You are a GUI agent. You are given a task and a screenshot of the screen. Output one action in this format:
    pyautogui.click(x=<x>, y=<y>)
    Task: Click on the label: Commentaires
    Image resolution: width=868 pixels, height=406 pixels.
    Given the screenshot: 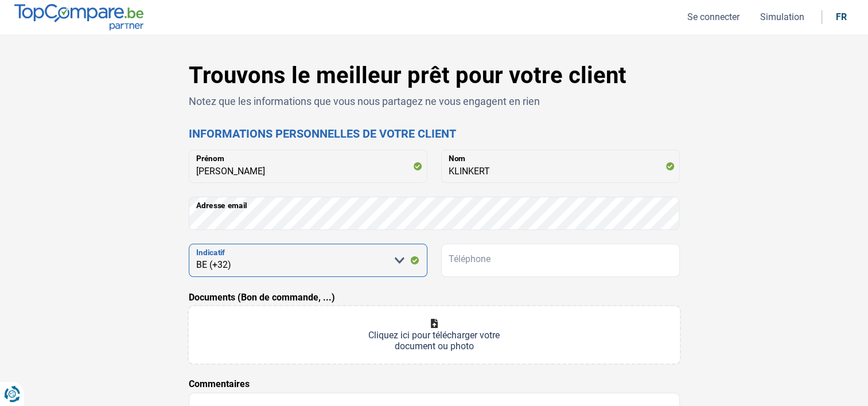 What is the action you would take?
    pyautogui.click(x=219, y=384)
    